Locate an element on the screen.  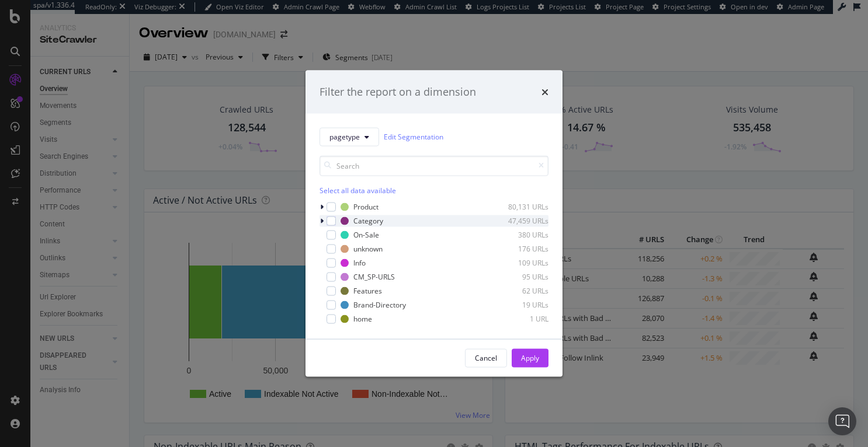
button: Apply is located at coordinates (530, 358).